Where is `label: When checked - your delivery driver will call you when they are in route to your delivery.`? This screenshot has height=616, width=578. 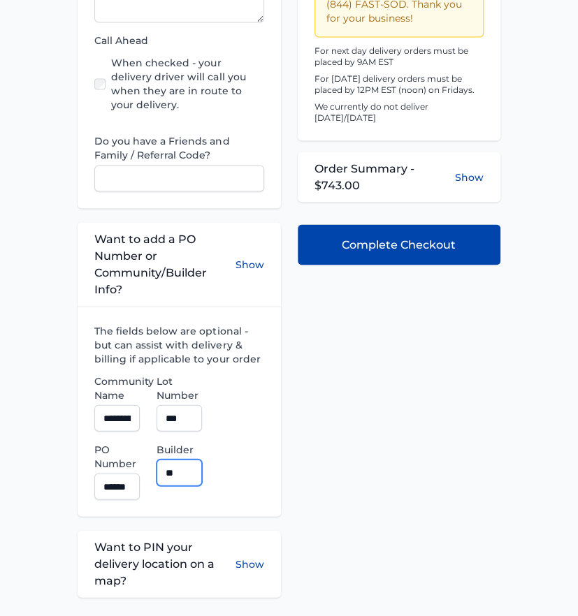 label: When checked - your delivery driver will call you when they are in route to your delivery. is located at coordinates (187, 84).